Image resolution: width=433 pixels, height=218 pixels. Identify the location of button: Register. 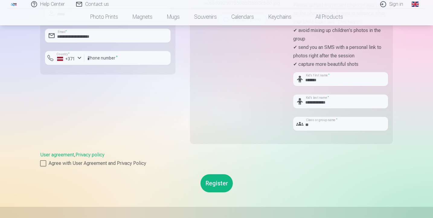
(217, 183).